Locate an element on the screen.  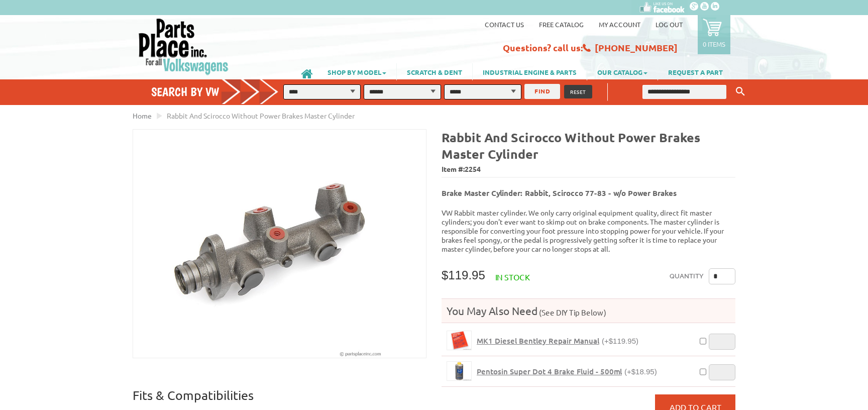
a: Contact us is located at coordinates (505, 24).